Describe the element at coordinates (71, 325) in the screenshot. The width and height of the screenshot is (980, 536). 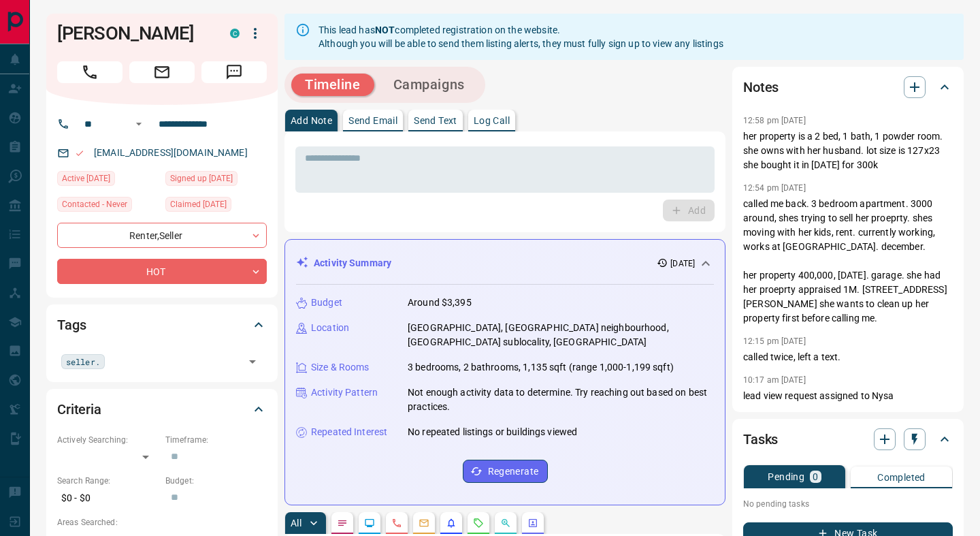
I see `h2: Tags` at that location.